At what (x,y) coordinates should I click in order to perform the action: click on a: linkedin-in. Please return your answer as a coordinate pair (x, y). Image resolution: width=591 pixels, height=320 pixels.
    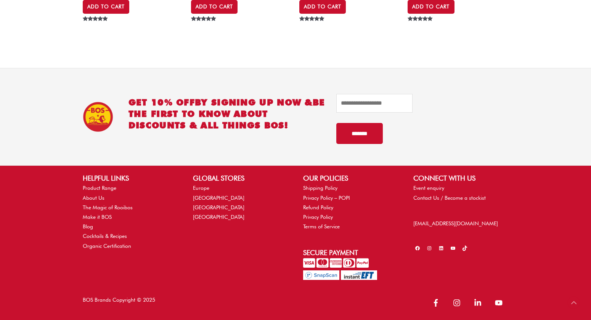
    Looking at the image, I should click on (480, 302).